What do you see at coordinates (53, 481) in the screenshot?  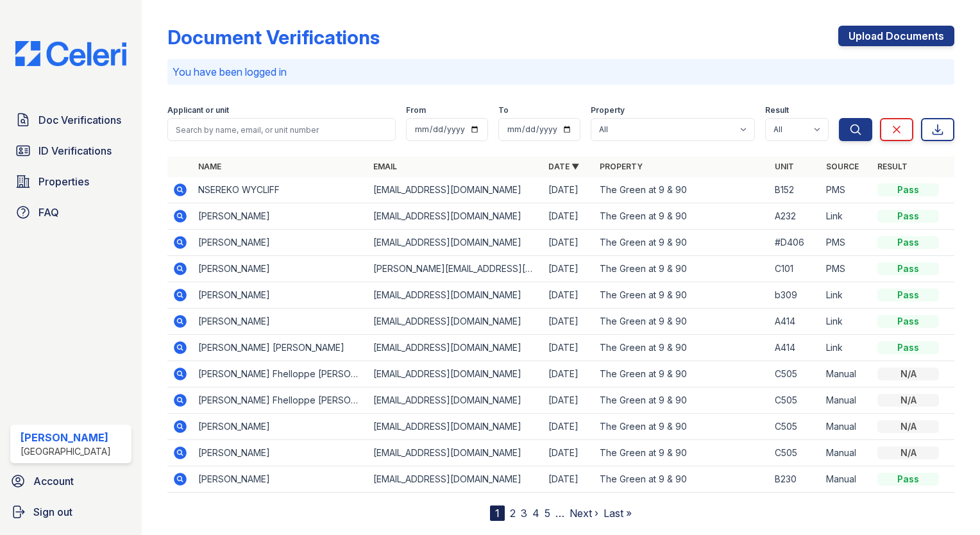 I see `span: Account` at bounding box center [53, 481].